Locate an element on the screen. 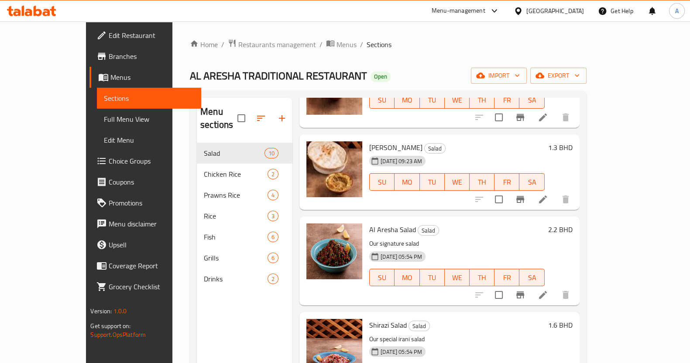  button: delete is located at coordinates (566, 295).